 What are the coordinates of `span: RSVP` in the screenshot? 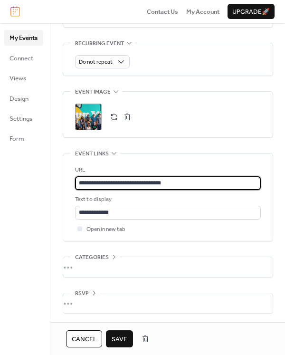 It's located at (82, 294).